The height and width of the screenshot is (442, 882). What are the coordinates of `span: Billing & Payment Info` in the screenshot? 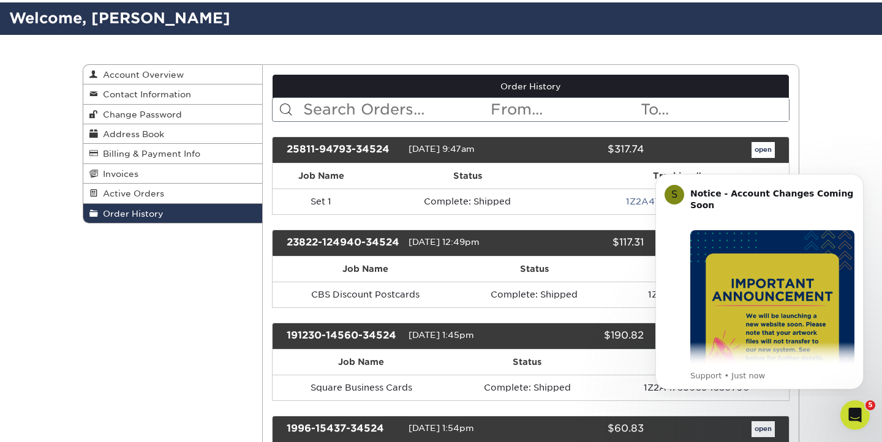 It's located at (149, 154).